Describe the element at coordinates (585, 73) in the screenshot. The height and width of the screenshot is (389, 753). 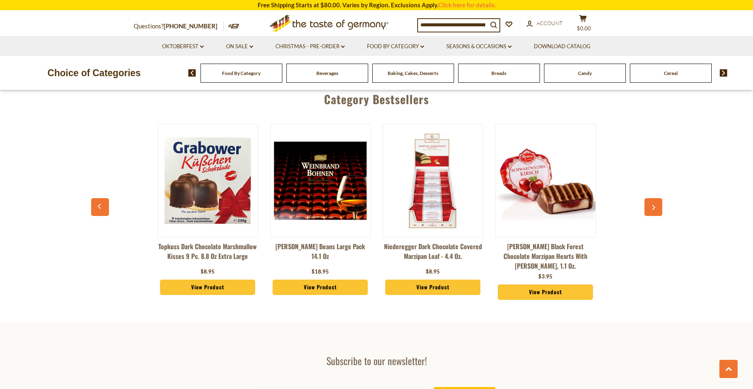
I see `span: Candy` at that location.